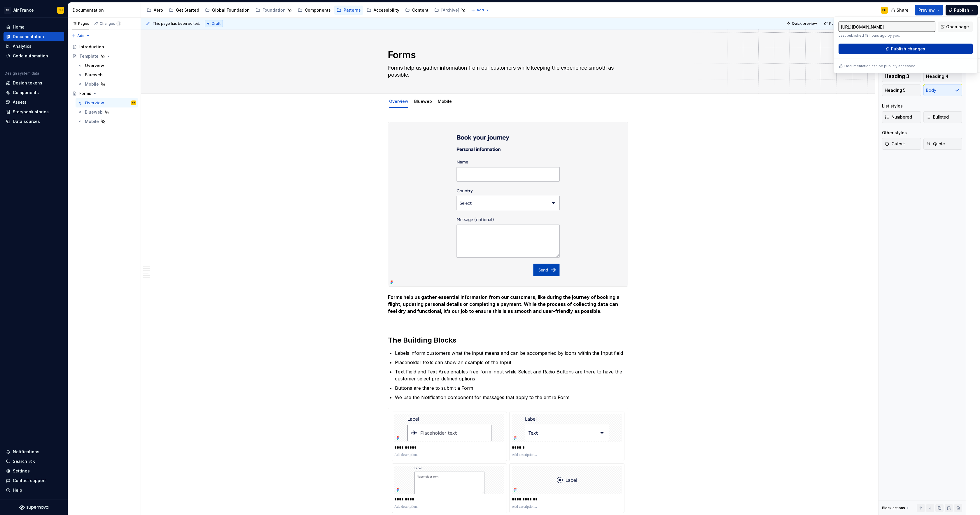 The height and width of the screenshot is (515, 980). What do you see at coordinates (957, 26) in the screenshot?
I see `span: Open page` at bounding box center [957, 26].